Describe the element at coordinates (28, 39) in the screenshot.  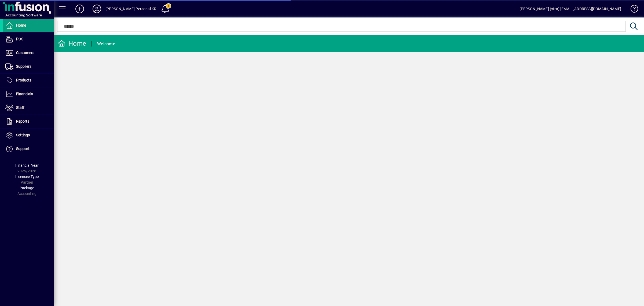
I see `a: POS` at that location.